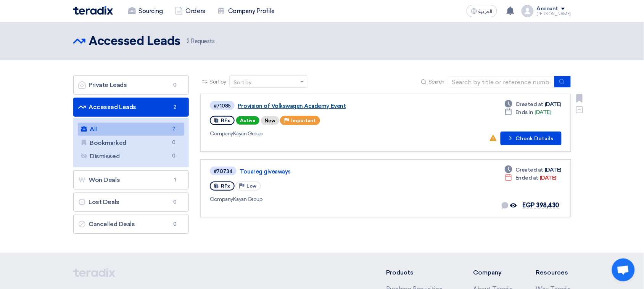 The image size is (644, 289). I want to click on span: Search, so click(436, 81).